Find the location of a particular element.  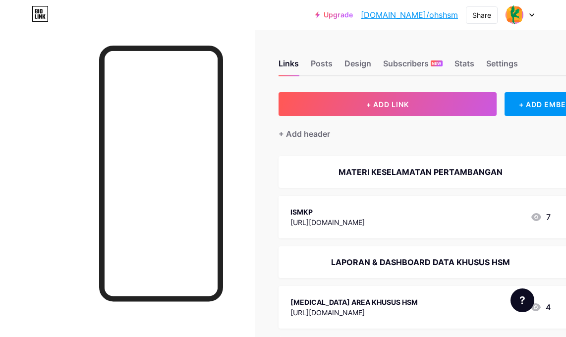

div: Design is located at coordinates (358, 66).